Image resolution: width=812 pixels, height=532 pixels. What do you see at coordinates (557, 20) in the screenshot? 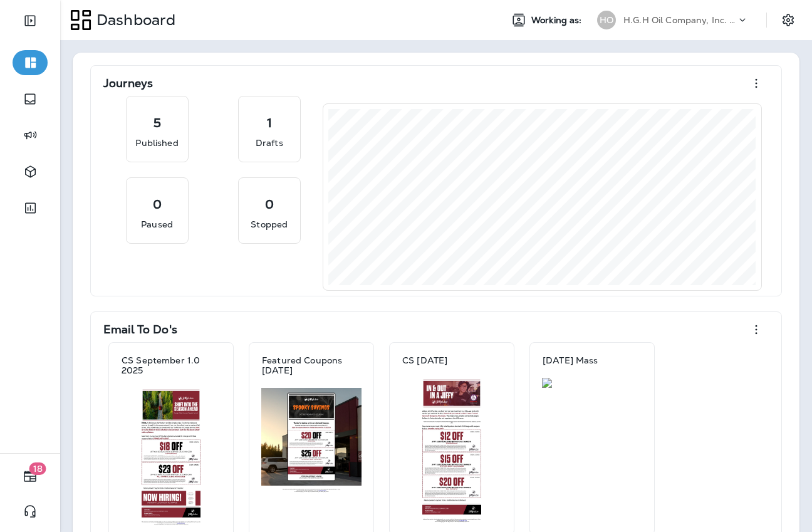
I see `span: Working as:` at bounding box center [557, 20].